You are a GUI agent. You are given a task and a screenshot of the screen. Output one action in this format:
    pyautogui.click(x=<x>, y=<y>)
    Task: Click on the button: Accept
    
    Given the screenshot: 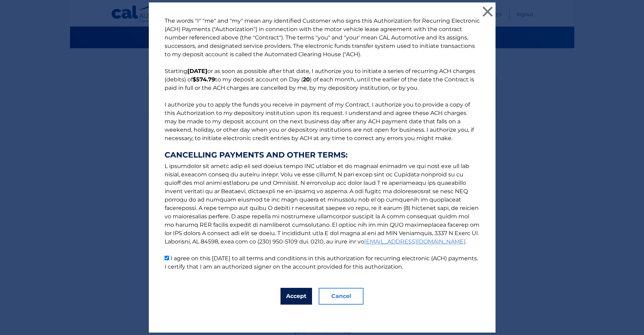 What is the action you would take?
    pyautogui.click(x=297, y=296)
    